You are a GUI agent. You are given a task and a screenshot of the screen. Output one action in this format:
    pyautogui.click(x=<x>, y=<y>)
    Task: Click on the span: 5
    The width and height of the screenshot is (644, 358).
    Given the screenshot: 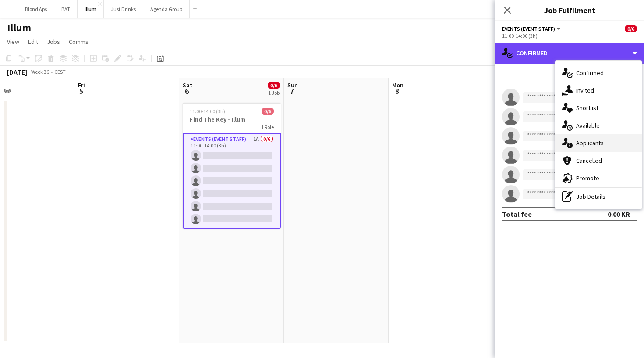 What is the action you would take?
    pyautogui.click(x=81, y=91)
    